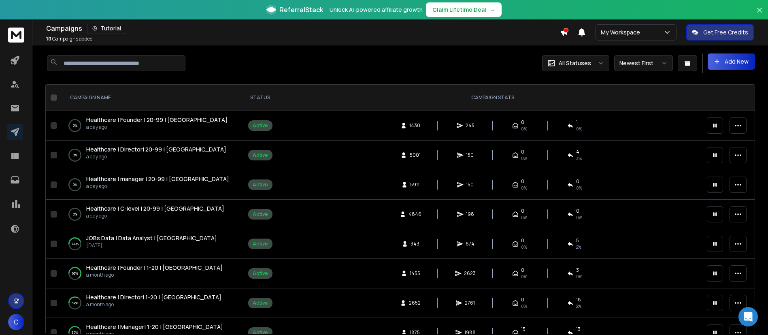 Image resolution: width=768 pixels, height=335 pixels. I want to click on p: Unlock AI-powered affiliate growth, so click(376, 10).